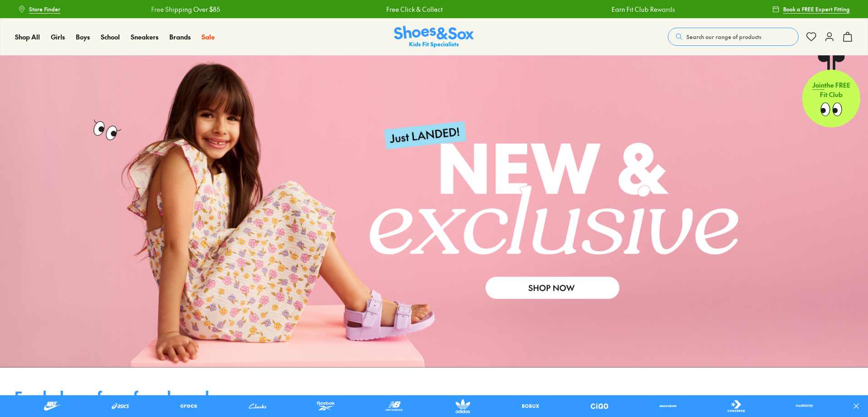 This screenshot has width=868, height=417. I want to click on a: School, so click(110, 37).